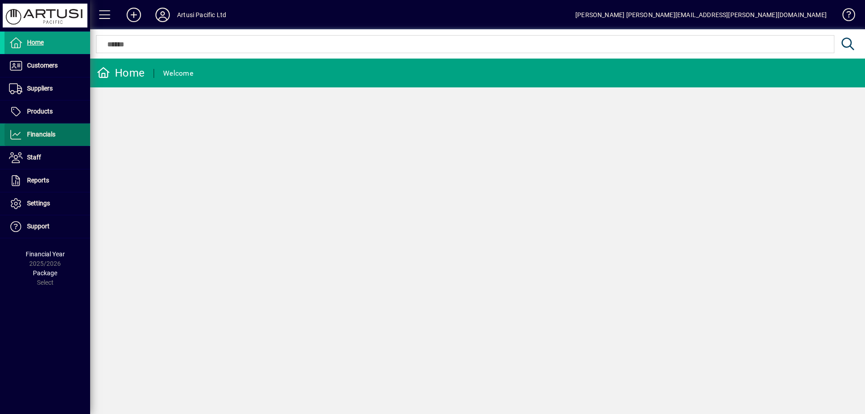 The image size is (865, 414). I want to click on div: Artusi Pacific Ltd, so click(201, 15).